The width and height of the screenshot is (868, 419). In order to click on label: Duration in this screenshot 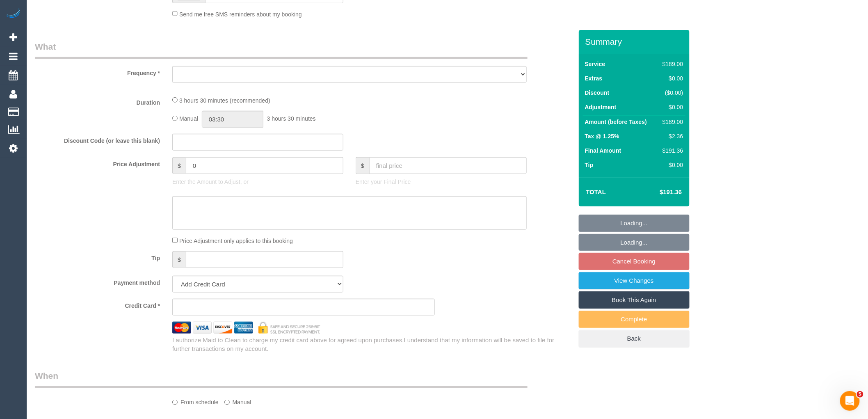, I will do `click(97, 101)`.